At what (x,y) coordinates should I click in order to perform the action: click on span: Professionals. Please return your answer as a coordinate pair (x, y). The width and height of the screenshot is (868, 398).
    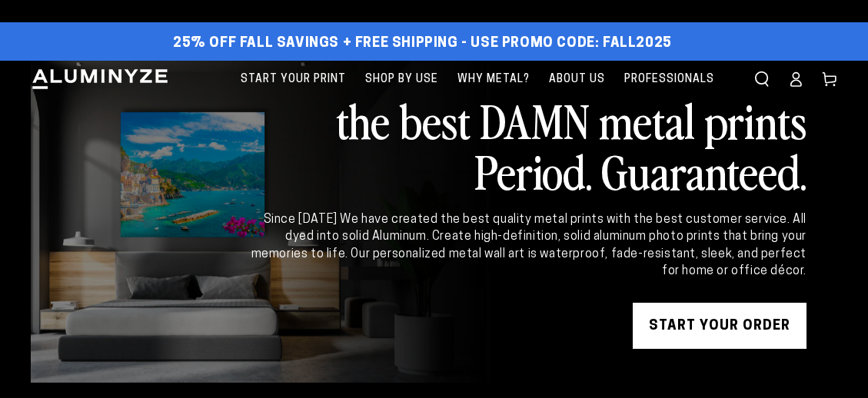
    Looking at the image, I should click on (669, 79).